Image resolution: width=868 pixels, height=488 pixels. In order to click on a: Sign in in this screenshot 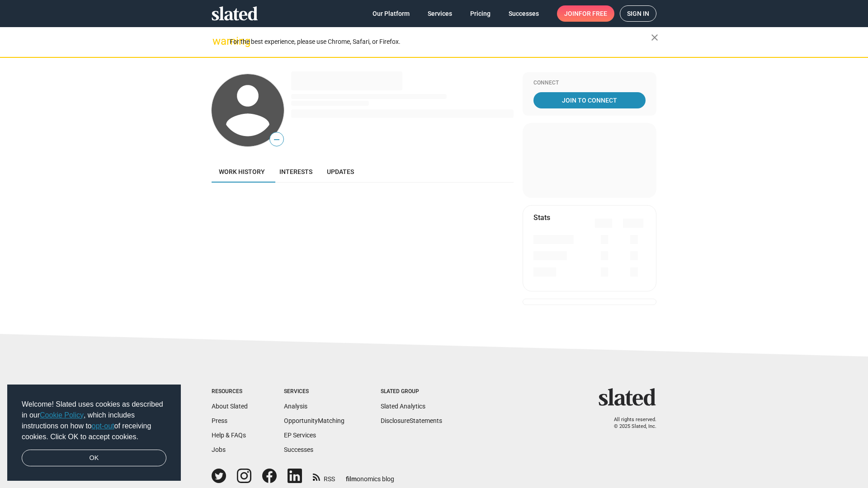, I will do `click(638, 13)`.